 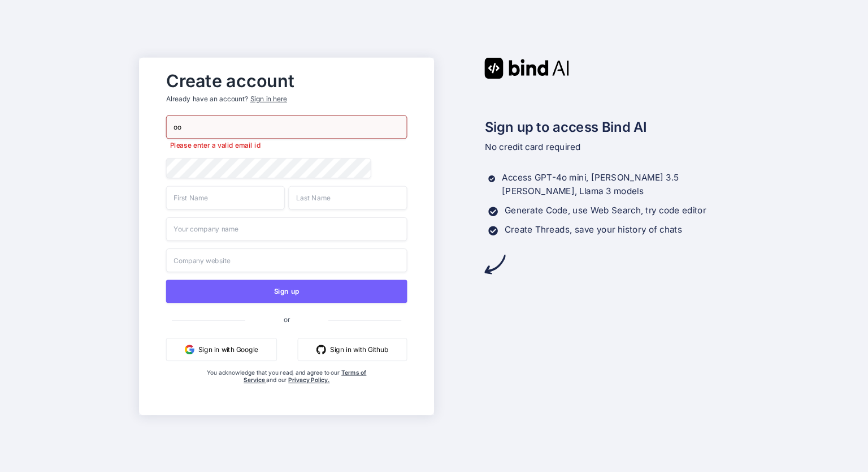 I want to click on p: Create Threads, save your history of chats, so click(x=594, y=229).